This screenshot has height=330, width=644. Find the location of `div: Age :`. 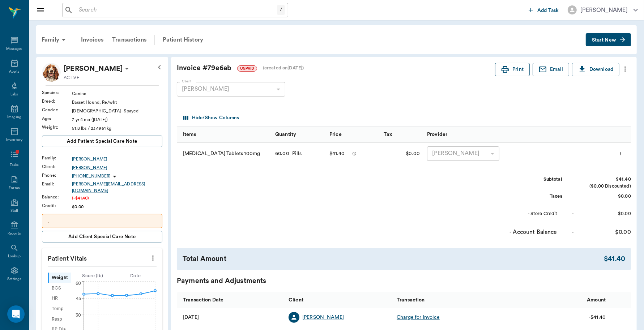

div: Age : is located at coordinates (57, 119).